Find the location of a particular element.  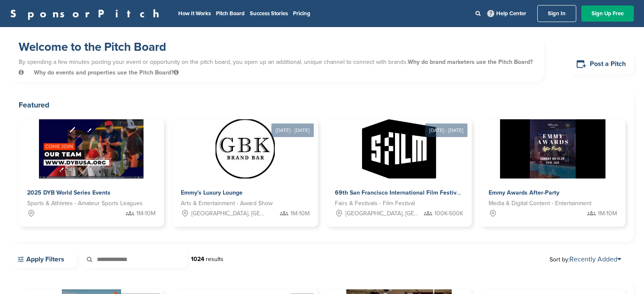

a: Sign Up Free is located at coordinates (608, 13).